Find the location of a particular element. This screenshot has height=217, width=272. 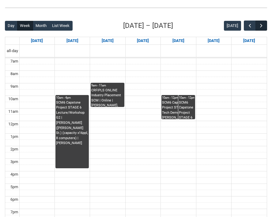

span: all-day is located at coordinates (12, 51).